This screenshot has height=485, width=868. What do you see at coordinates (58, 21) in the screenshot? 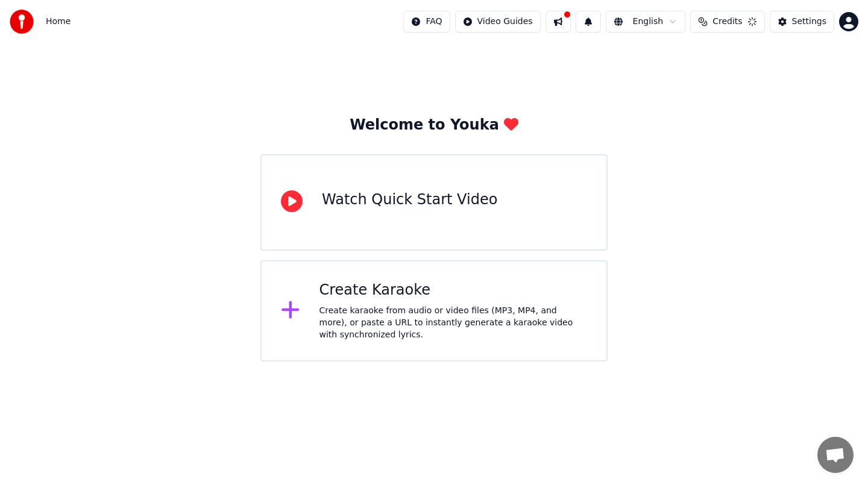
I see `span: Home` at bounding box center [58, 21].